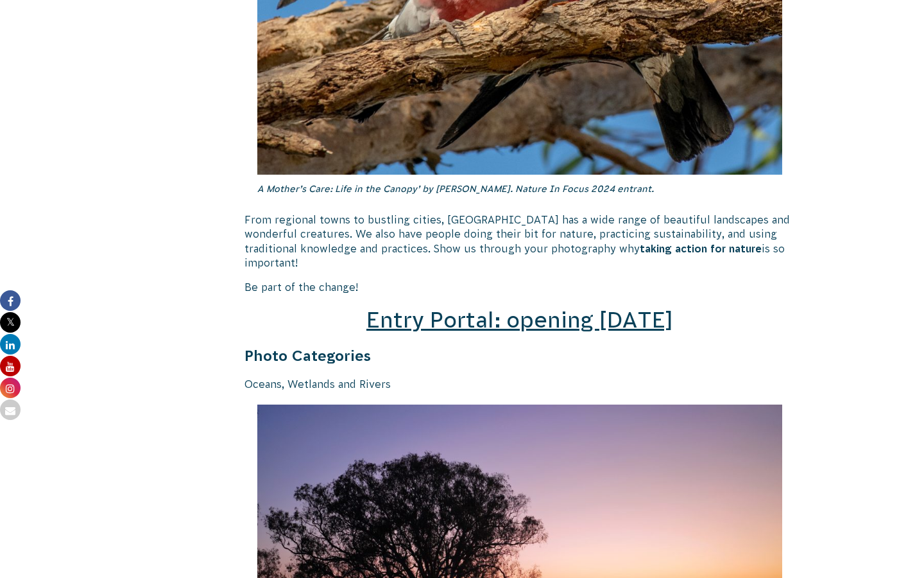 The width and height of the screenshot is (924, 578). I want to click on p: Oceans, Wetlands and Rivers, so click(520, 384).